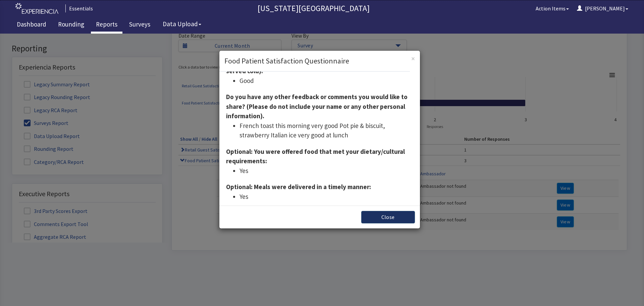 The image size is (644, 306). Describe the element at coordinates (37, 8) in the screenshot. I see `img: experiencia_logo.png` at that location.